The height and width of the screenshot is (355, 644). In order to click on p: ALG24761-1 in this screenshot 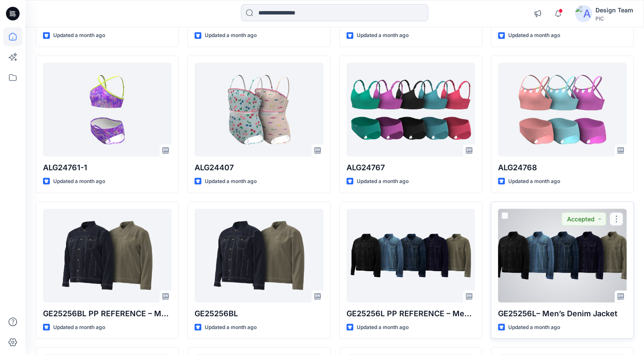, I will do `click(107, 167)`.